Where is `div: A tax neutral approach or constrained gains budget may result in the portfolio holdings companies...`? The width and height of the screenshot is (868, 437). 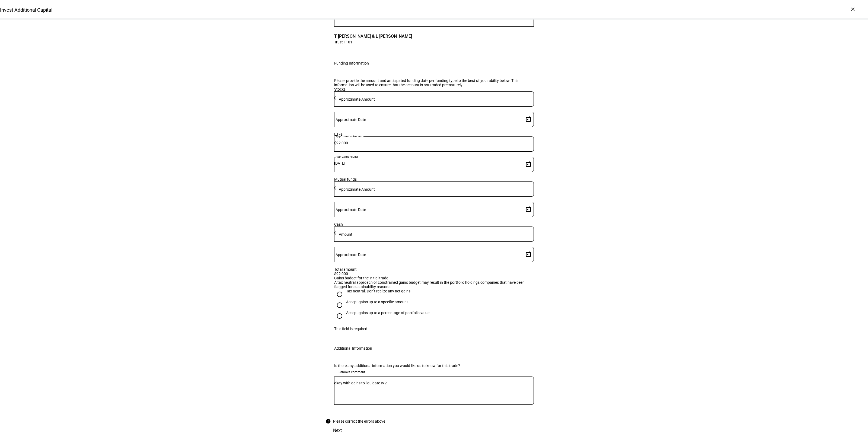 div: A tax neutral approach or constrained gains budget may result in the portfolio holdings companies... is located at coordinates (434, 285).